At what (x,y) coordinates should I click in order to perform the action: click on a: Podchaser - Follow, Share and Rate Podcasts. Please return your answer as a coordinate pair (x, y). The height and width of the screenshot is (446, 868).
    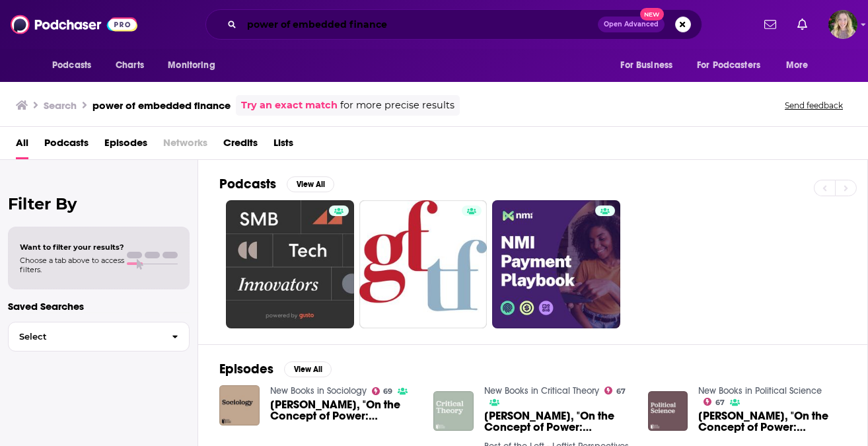
    Looking at the image, I should click on (74, 25).